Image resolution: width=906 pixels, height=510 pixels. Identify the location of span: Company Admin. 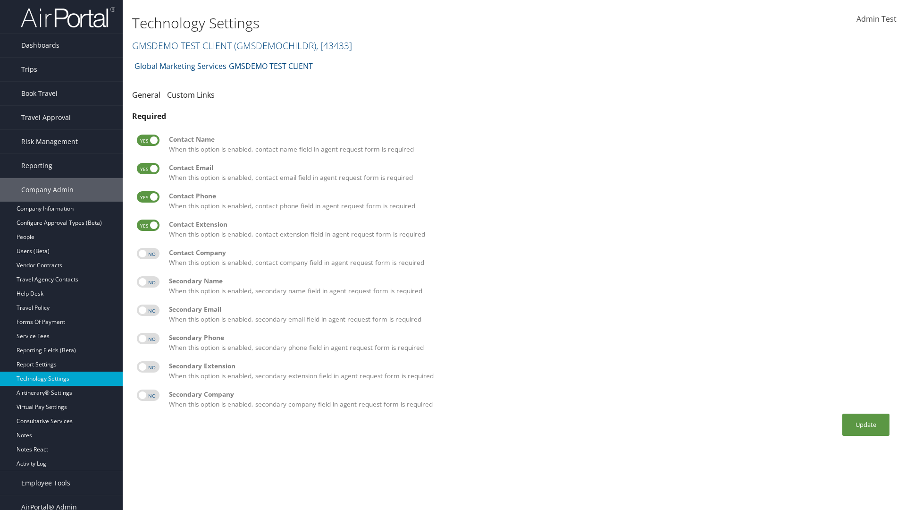
(47, 190).